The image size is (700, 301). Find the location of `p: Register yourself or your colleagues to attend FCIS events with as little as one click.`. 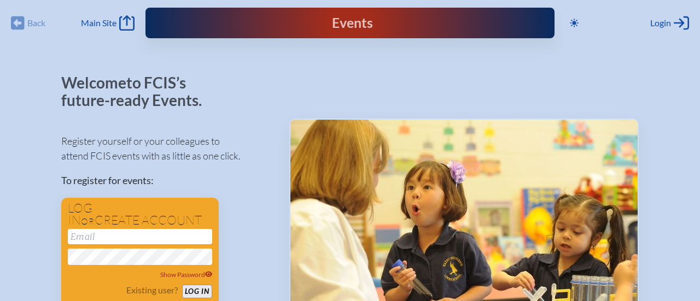

p: Register yourself or your colleagues to attend FCIS events with as little as one click. is located at coordinates (166, 149).